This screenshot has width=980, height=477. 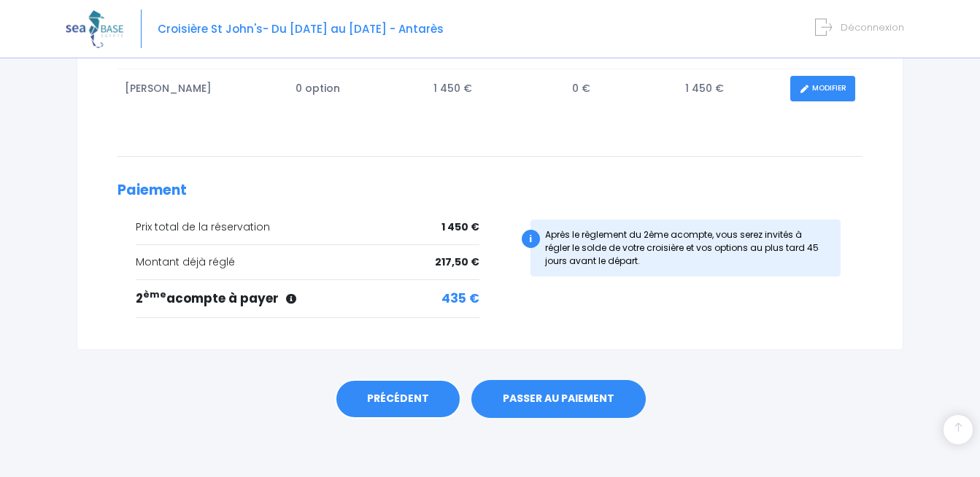 I want to click on div: Montant déjà réglé, so click(x=307, y=262).